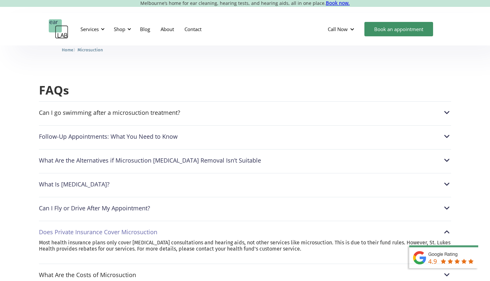 The width and height of the screenshot is (490, 281). What do you see at coordinates (245, 208) in the screenshot?
I see `div: Can I Fly or Drive After My Appointment?Can I Fly or Drive After My Appointment?` at bounding box center [245, 208].